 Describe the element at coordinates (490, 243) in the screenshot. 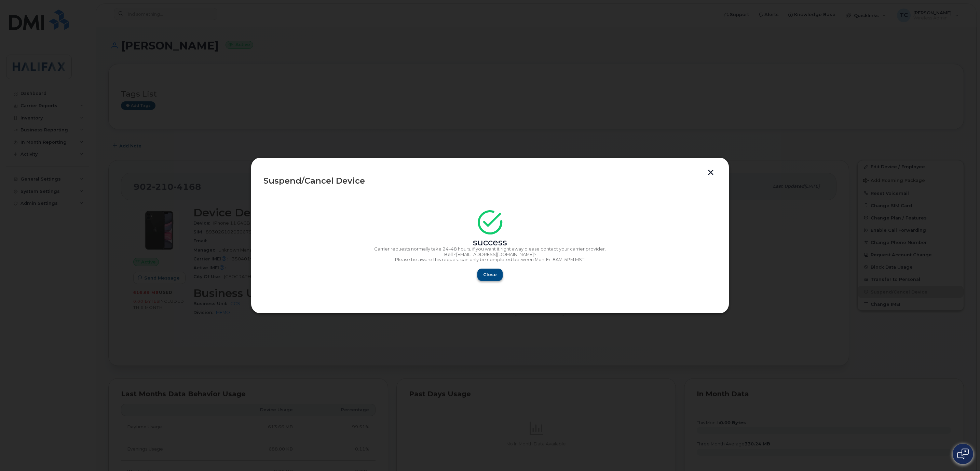

I see `div: success` at that location.